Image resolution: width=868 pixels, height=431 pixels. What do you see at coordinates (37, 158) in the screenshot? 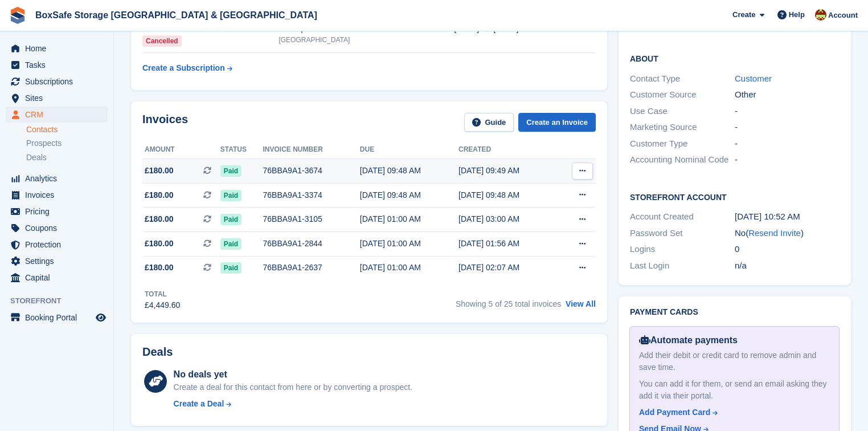
I see `span: Deals` at bounding box center [37, 158].